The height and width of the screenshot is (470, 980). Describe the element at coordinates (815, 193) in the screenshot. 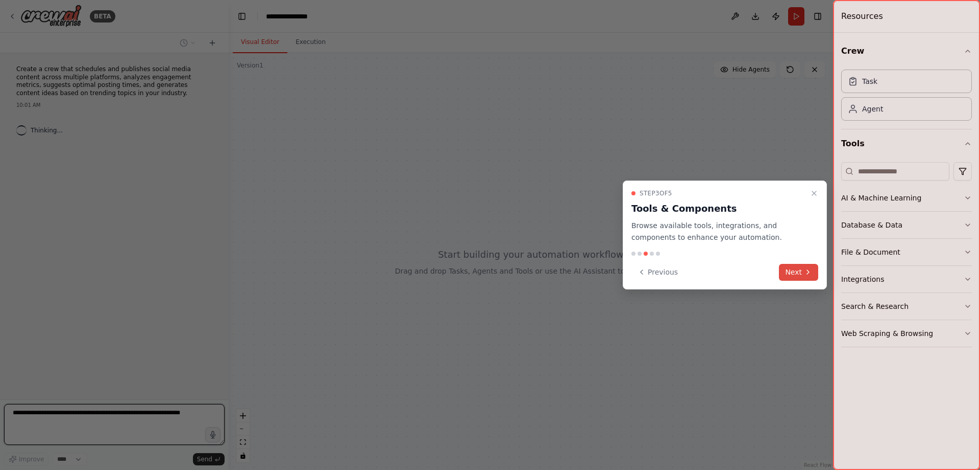

I see `button: Close walkthrough` at that location.